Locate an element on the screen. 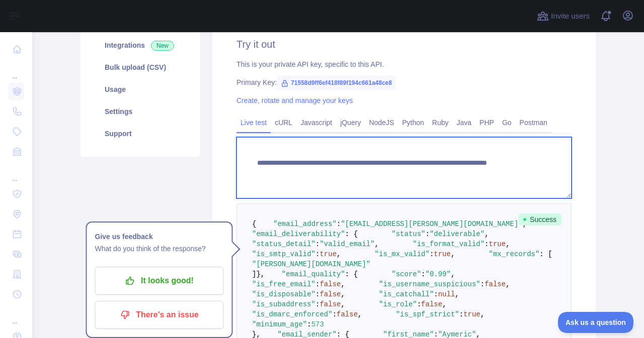  button: There's an issue is located at coordinates (160, 315).